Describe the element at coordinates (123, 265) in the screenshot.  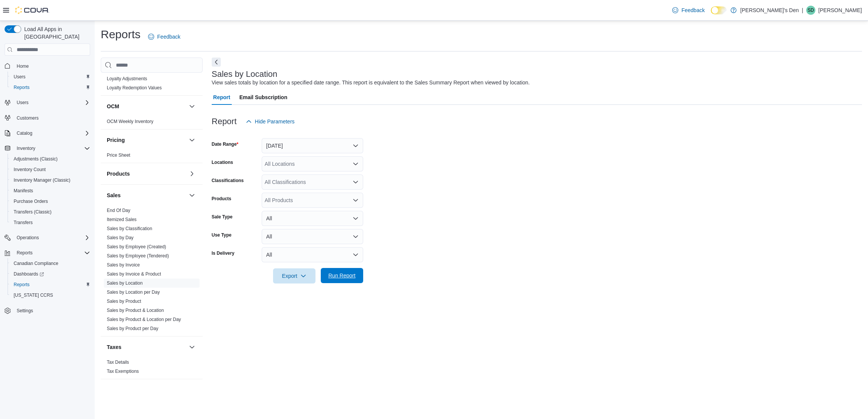
I see `span: Sales by Invoice` at that location.